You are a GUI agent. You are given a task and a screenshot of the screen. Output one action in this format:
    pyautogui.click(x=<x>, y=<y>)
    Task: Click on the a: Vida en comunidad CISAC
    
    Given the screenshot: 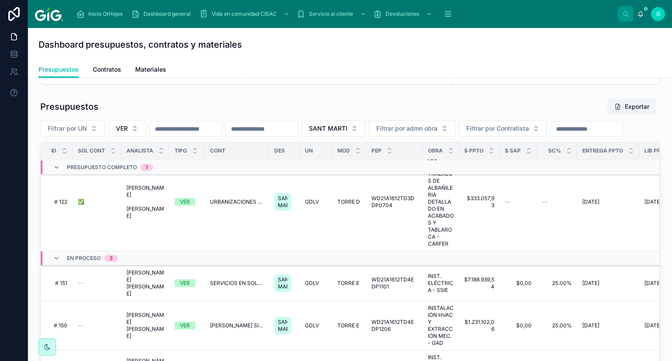 What is the action you would take?
    pyautogui.click(x=245, y=14)
    